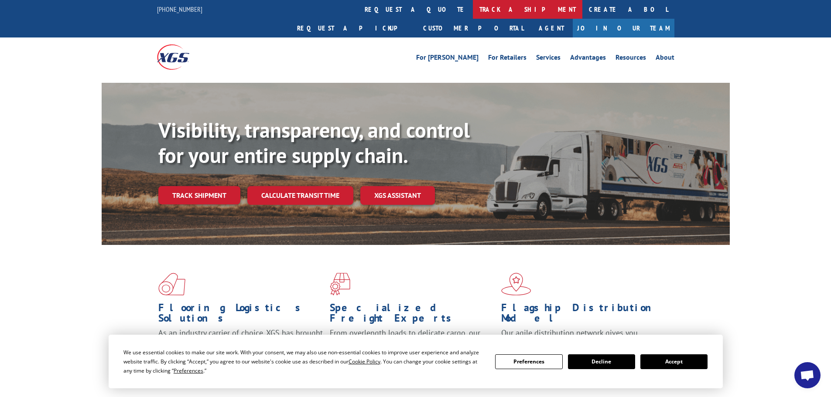 This screenshot has height=397, width=831. I want to click on span: Our agile distribution network gives you nationwide inventory management on demand., so click(581, 338).